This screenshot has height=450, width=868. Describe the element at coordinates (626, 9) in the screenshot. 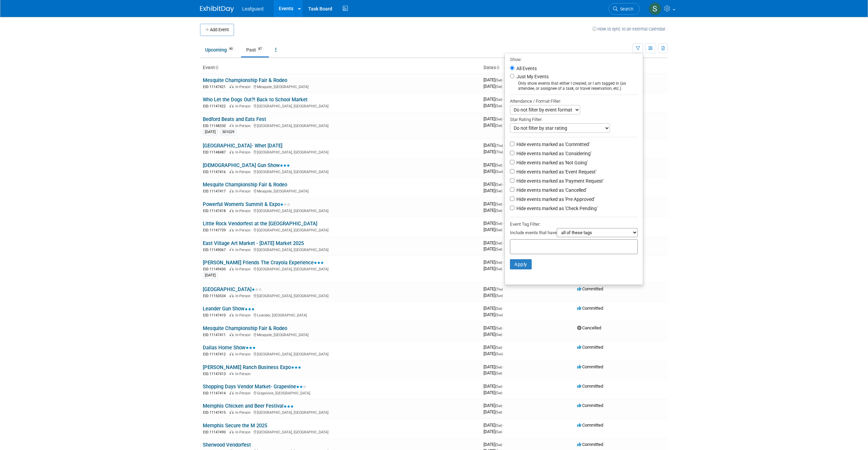

I see `span: Search` at that location.